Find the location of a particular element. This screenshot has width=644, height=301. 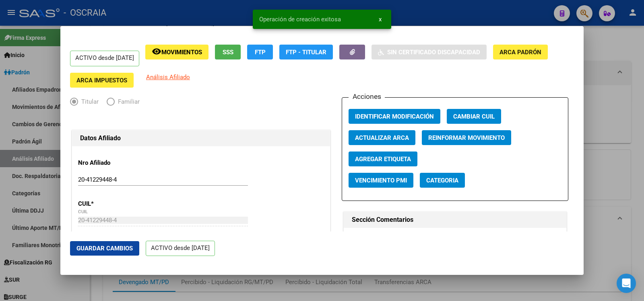

span: Movimientos is located at coordinates (181, 52).